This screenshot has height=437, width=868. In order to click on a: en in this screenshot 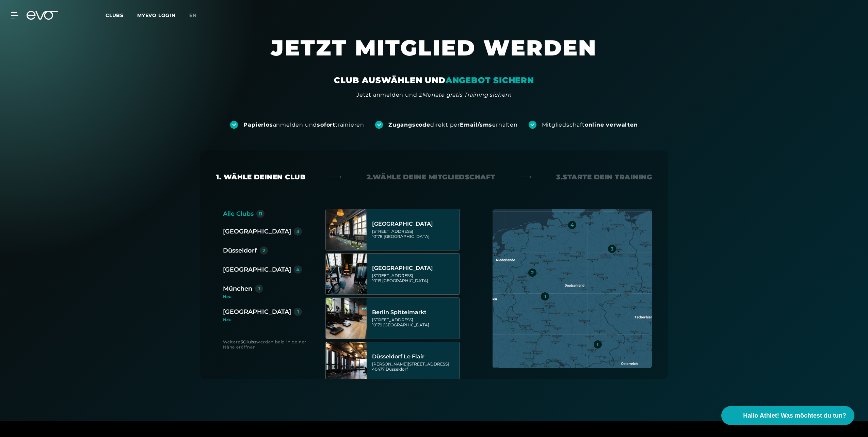, I will do `click(197, 15)`.